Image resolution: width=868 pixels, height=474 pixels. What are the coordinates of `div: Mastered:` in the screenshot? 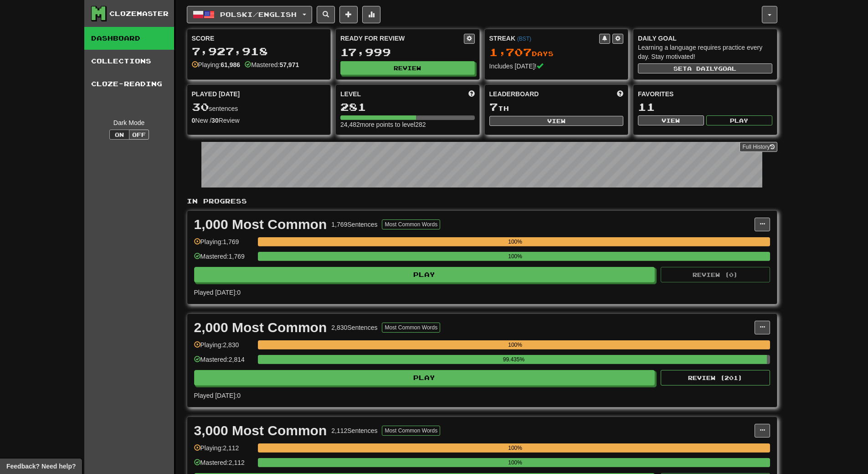 It's located at (271, 65).